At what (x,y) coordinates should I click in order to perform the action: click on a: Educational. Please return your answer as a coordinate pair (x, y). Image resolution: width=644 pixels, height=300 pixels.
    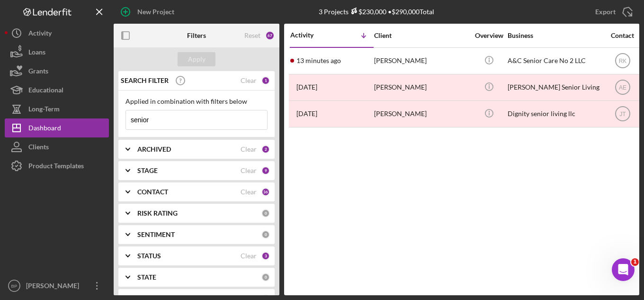
    Looking at the image, I should click on (57, 90).